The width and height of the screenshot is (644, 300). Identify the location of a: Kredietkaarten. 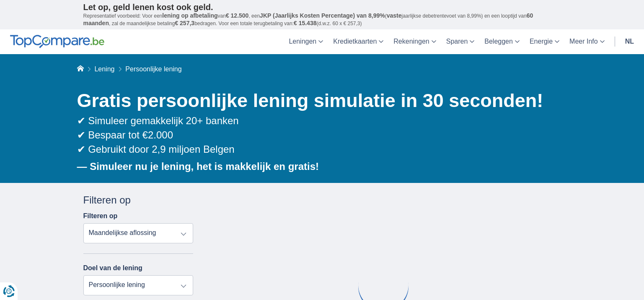
(358, 42).